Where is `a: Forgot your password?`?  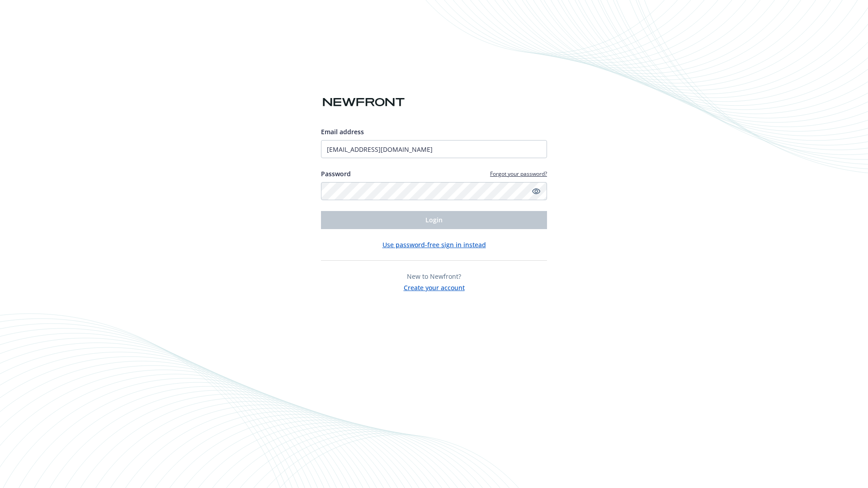
a: Forgot your password? is located at coordinates (519, 174).